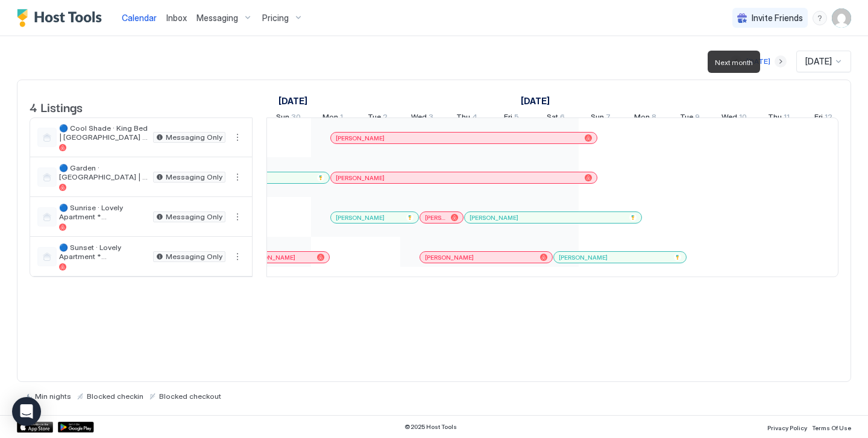  I want to click on span: 6, so click(563, 118).